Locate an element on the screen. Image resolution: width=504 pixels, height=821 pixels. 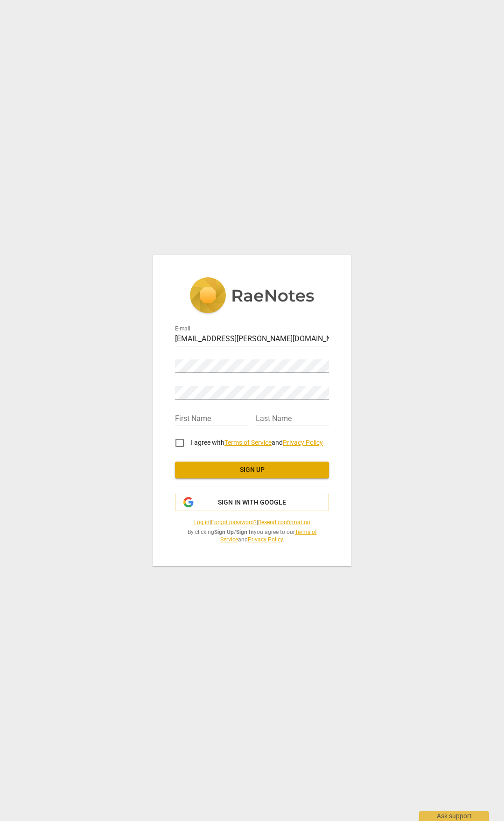
span: Sign up is located at coordinates (252, 470).